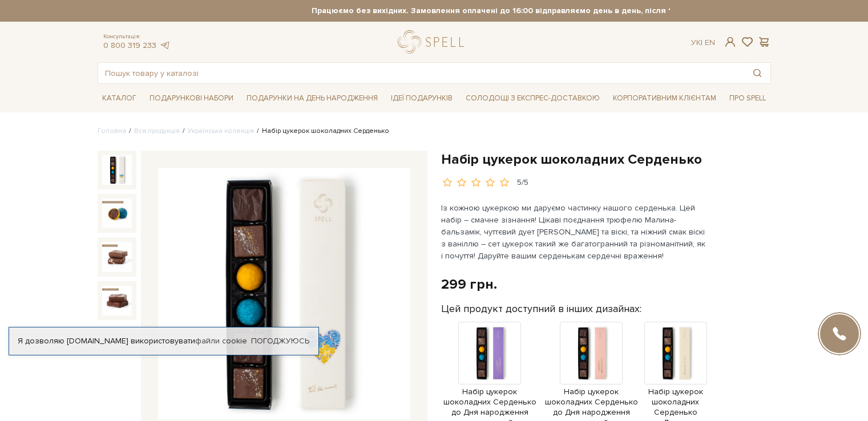  Describe the element at coordinates (433, 42) in the screenshot. I see `a: logo` at that location.